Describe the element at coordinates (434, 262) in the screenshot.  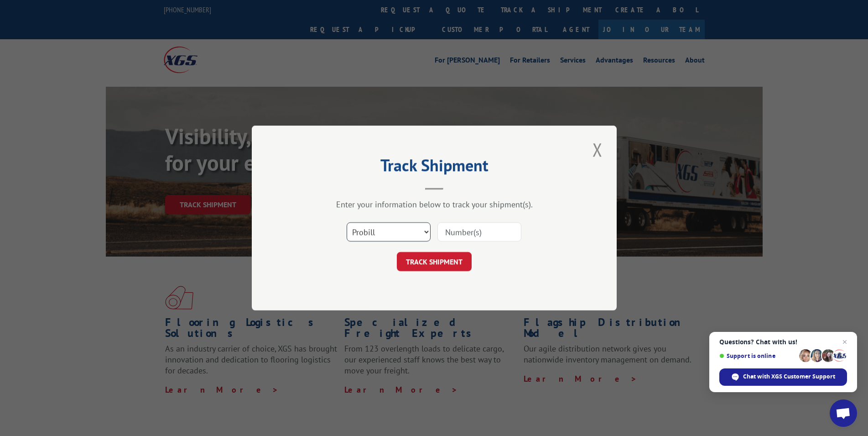
I see `button: TRACK SHIPMENT` at that location.